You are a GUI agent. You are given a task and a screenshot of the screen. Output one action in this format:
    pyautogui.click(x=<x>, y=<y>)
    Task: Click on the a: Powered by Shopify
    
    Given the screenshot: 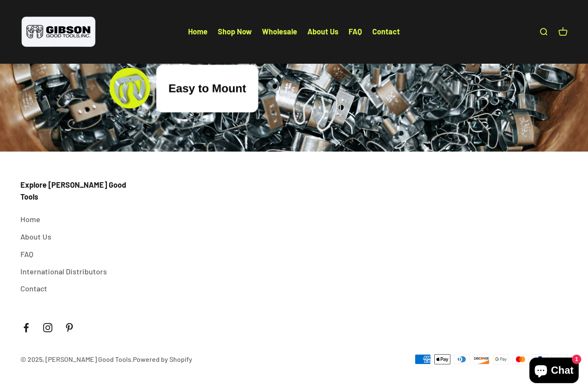 What is the action you would take?
    pyautogui.click(x=163, y=359)
    